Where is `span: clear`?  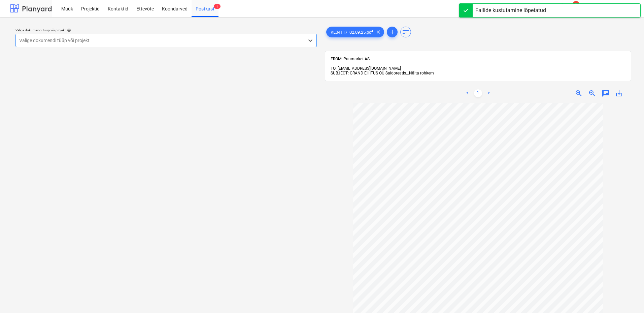
span: clear is located at coordinates (378, 32).